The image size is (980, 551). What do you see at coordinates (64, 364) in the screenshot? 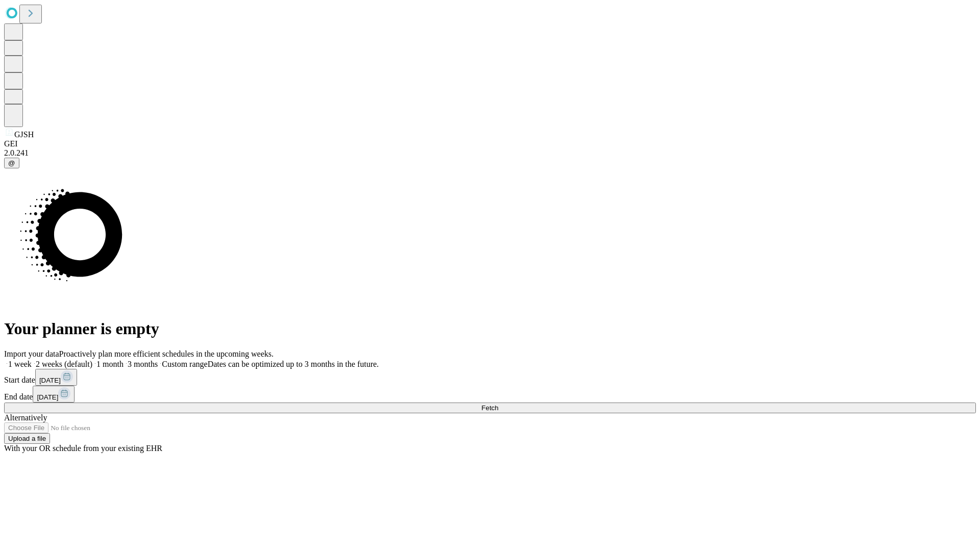
I see `span: 2 weeks (default)` at bounding box center [64, 364].